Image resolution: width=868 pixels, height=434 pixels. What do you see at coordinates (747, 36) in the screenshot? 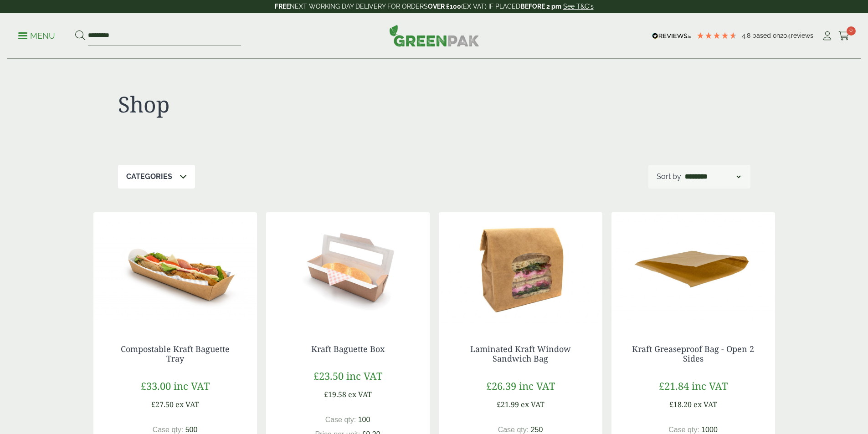
I see `span: 4.8` at bounding box center [747, 36].